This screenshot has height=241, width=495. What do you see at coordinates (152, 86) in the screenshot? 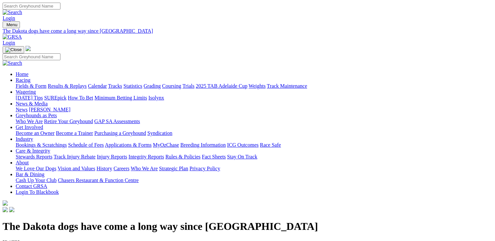
I see `a: Grading` at bounding box center [152, 86].